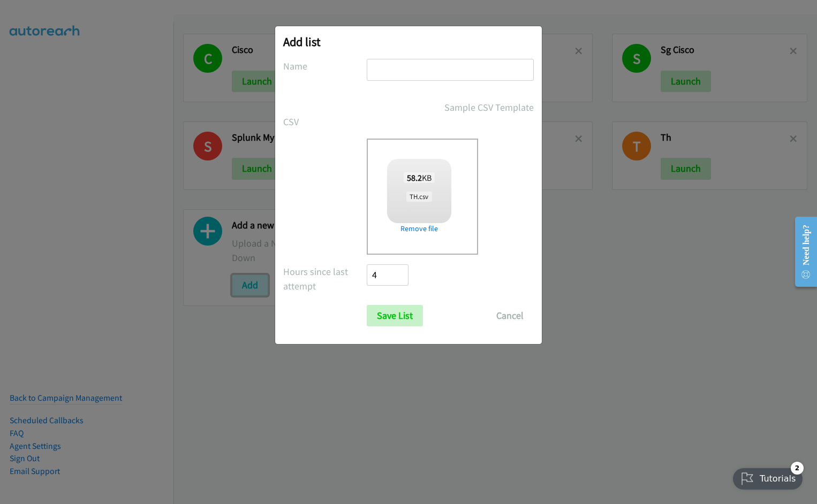 This screenshot has height=504, width=817. I want to click on a: Sample CSV Template, so click(489, 107).